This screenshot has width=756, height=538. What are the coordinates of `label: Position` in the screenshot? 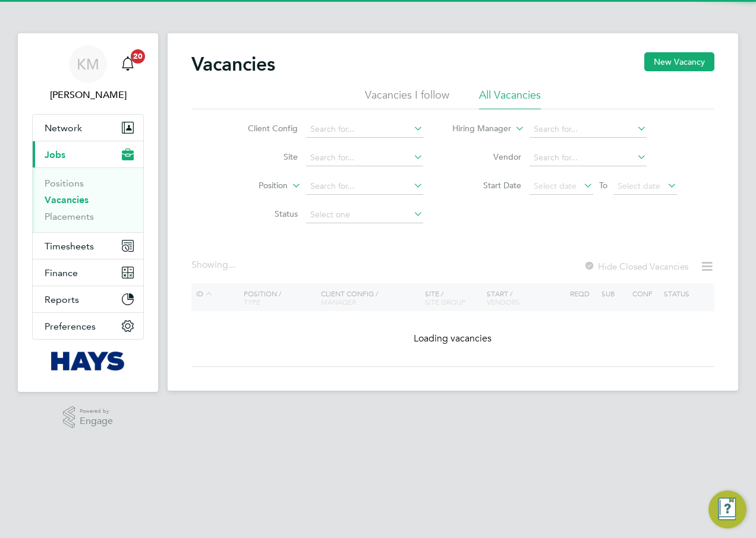 It's located at (253, 186).